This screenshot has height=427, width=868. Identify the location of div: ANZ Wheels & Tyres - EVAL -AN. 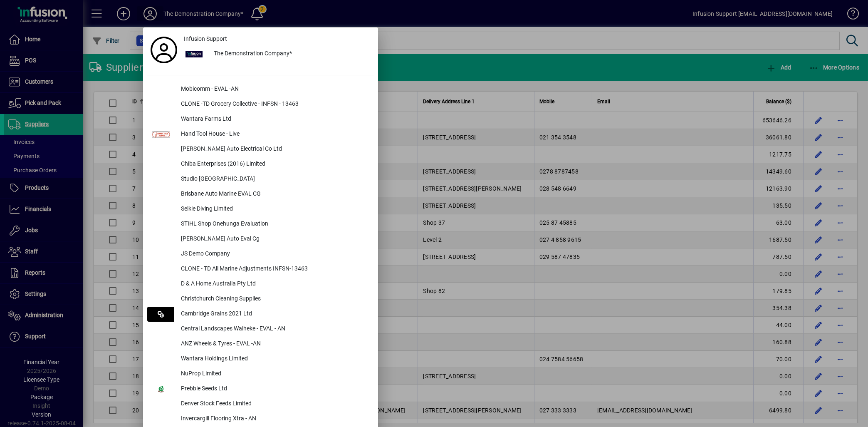
(274, 345).